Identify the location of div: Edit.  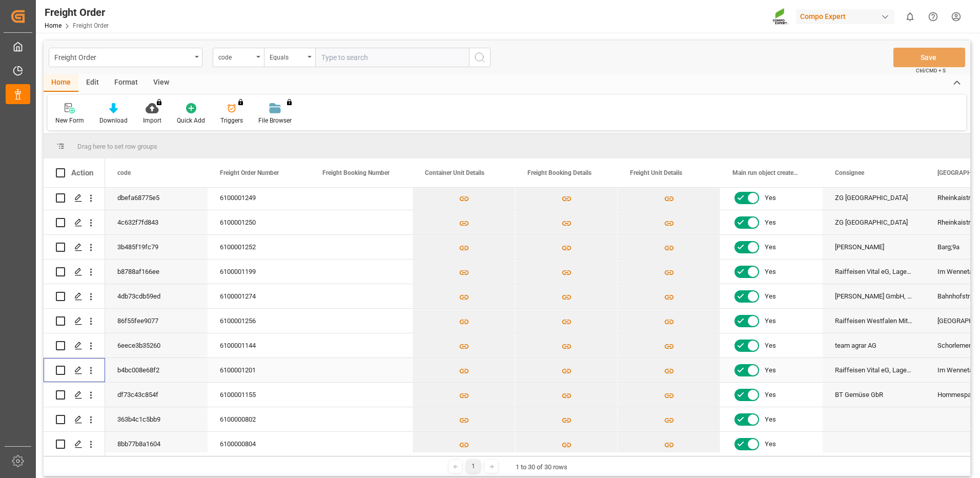
(92, 83).